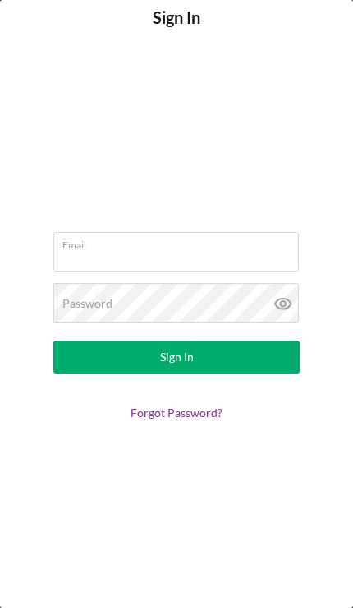 Image resolution: width=353 pixels, height=608 pixels. What do you see at coordinates (177, 30) in the screenshot?
I see `h4: Sign In` at bounding box center [177, 30].